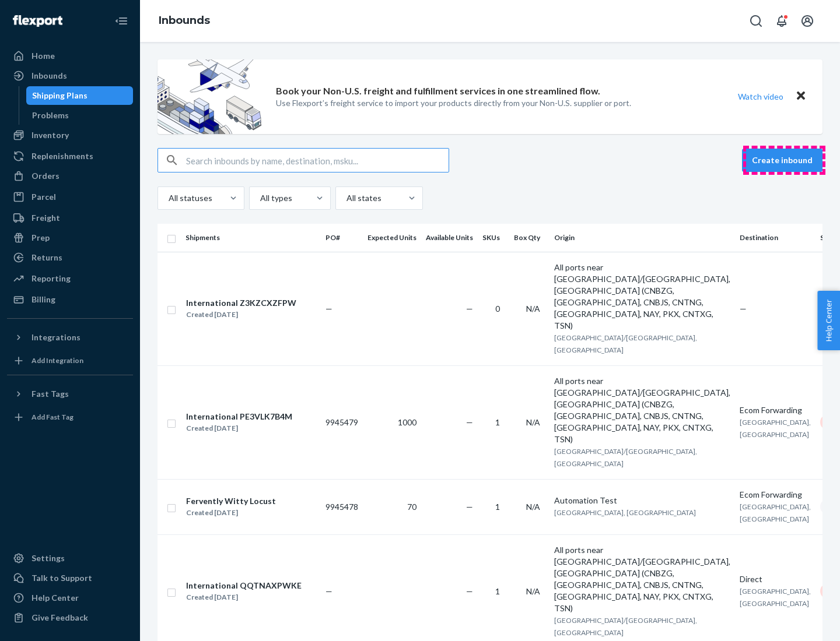 This screenshot has height=641, width=840. Describe the element at coordinates (775, 579) in the screenshot. I see `div: Direct` at that location.